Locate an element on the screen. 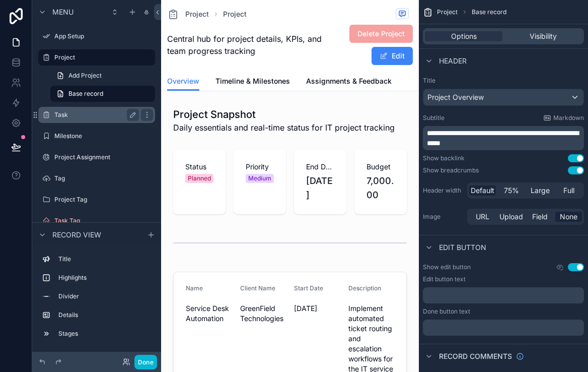  label: Subtitle is located at coordinates (433, 118).